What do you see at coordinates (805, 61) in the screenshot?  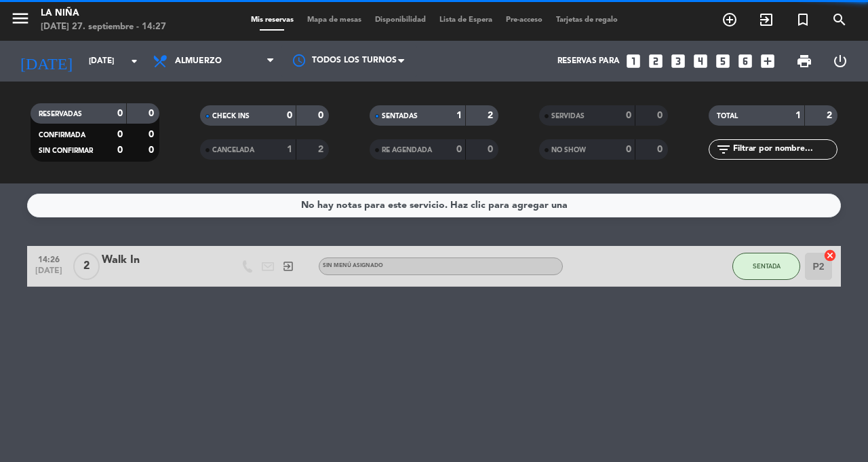 I see `span: print` at bounding box center [805, 61].